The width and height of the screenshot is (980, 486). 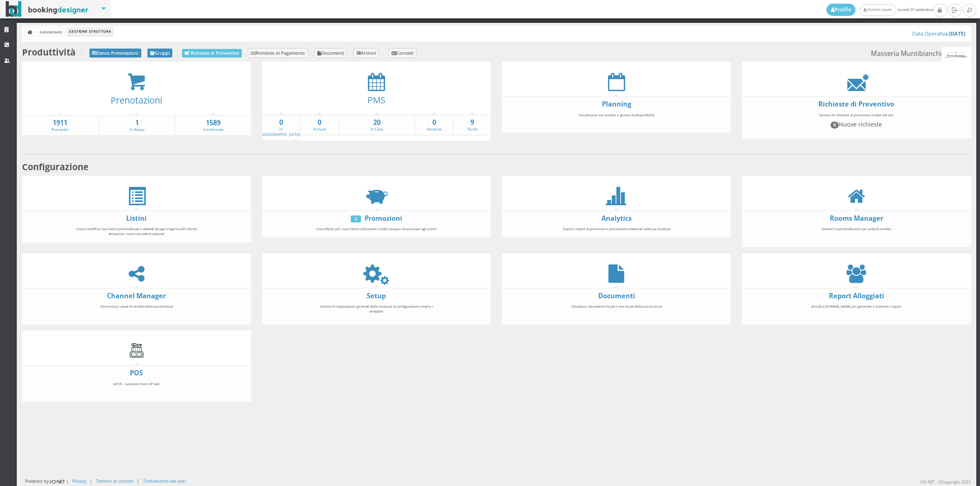 I want to click on div: ioPOS - Gestione Point Of Sale, so click(x=136, y=388).